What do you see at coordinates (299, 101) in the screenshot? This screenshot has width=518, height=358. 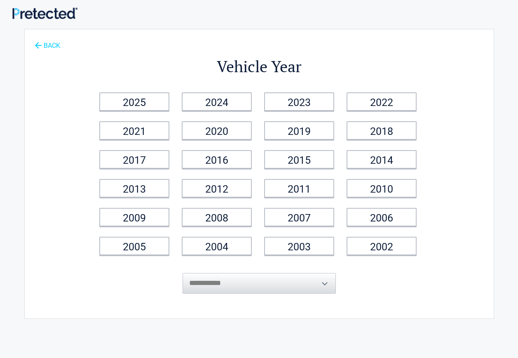 I see `a: 2023` at bounding box center [299, 101].